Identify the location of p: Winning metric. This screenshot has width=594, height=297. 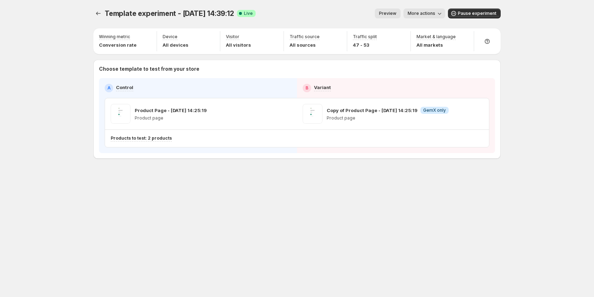
(115, 37).